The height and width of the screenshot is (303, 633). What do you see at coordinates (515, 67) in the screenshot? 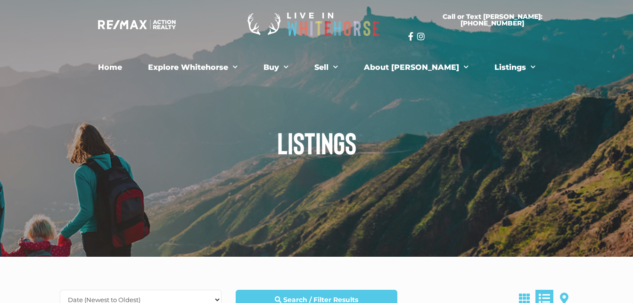
I see `a: Listings` at bounding box center [515, 67].